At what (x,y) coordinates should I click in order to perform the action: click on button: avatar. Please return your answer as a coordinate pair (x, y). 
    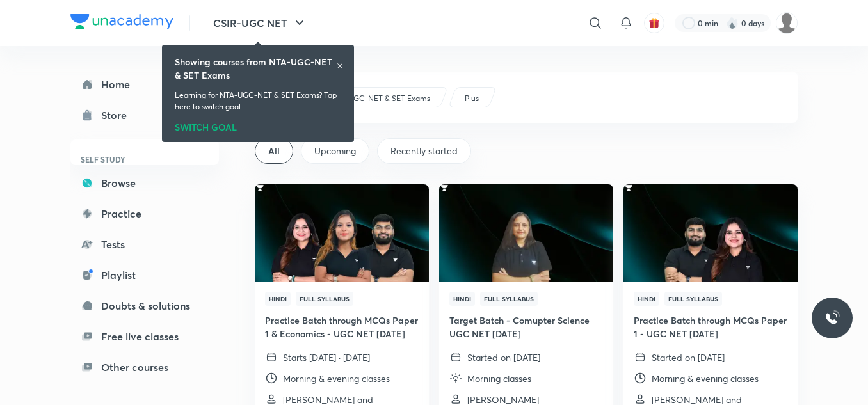
    Looking at the image, I should click on (654, 23).